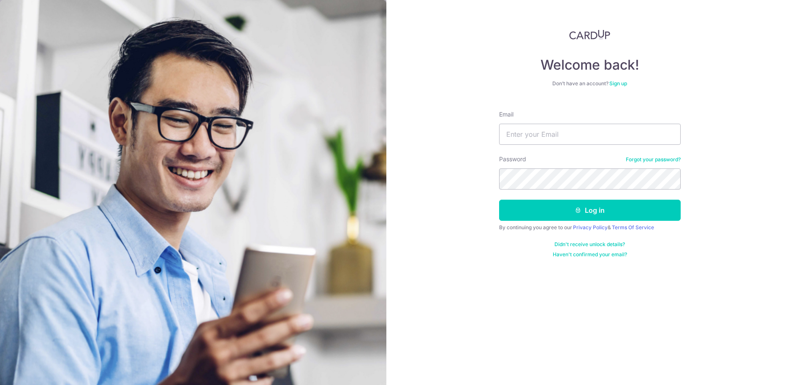 Image resolution: width=793 pixels, height=385 pixels. I want to click on input: Enter your Email, so click(590, 134).